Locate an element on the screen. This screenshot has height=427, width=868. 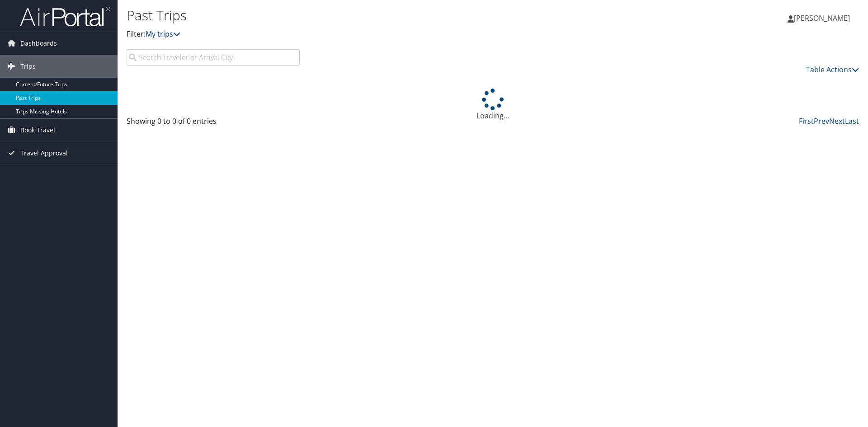
span: Book Travel is located at coordinates (37, 130).